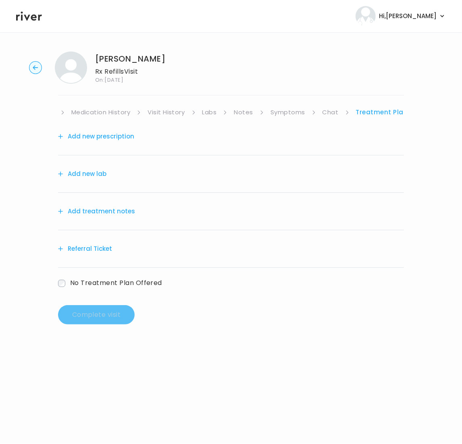  I want to click on button: Add new lab, so click(82, 174).